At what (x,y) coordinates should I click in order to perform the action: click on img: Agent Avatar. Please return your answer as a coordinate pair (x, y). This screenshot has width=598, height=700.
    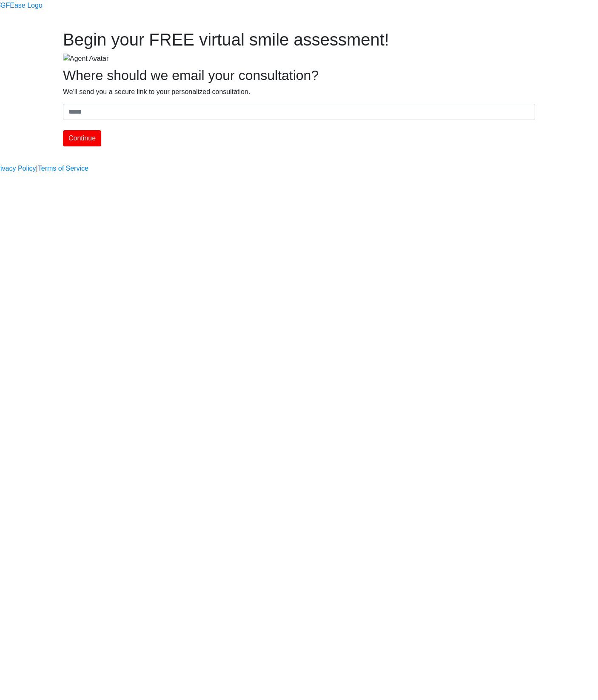
    Looking at the image, I should click on (85, 59).